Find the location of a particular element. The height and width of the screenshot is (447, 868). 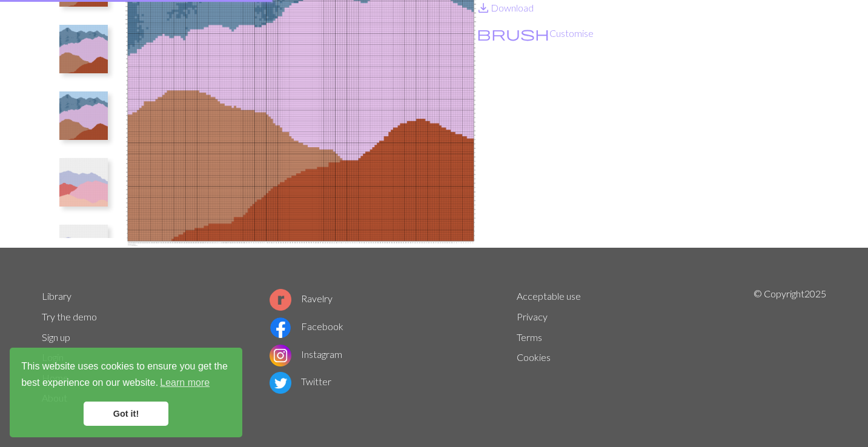

img: Instagram logo is located at coordinates (280, 356).